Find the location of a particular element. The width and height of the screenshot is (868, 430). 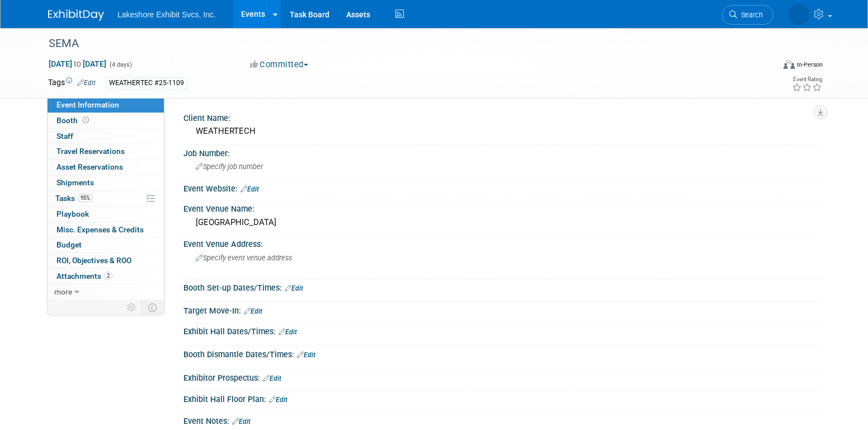

span: Misc. Expenses & Credits is located at coordinates (100, 229).